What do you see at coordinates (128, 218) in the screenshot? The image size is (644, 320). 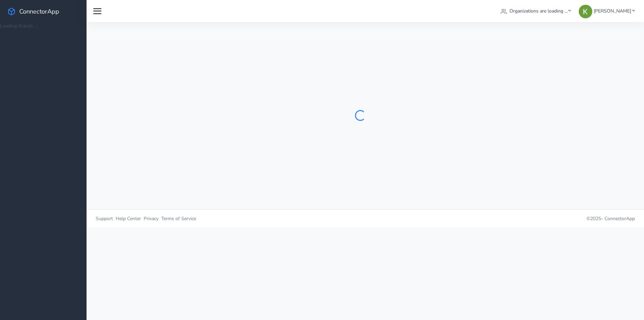 I see `span: Help Center` at bounding box center [128, 218].